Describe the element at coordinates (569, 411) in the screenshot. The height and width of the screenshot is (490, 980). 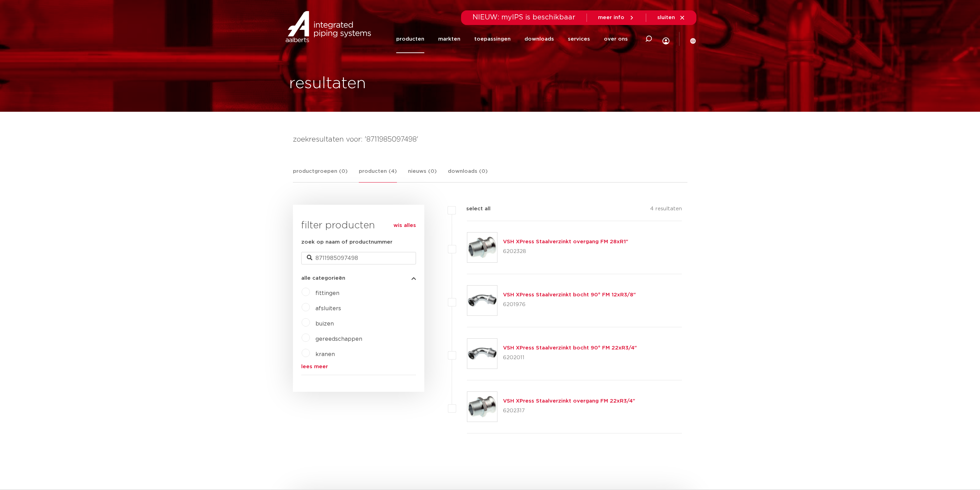
I see `p: 6202317` at that location.